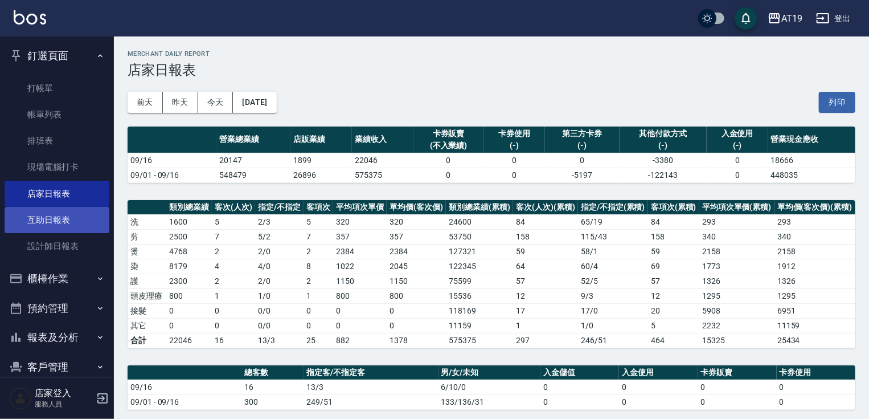 This screenshot has height=419, width=869. What do you see at coordinates (737, 325) in the screenshot?
I see `td: 2232` at bounding box center [737, 325].